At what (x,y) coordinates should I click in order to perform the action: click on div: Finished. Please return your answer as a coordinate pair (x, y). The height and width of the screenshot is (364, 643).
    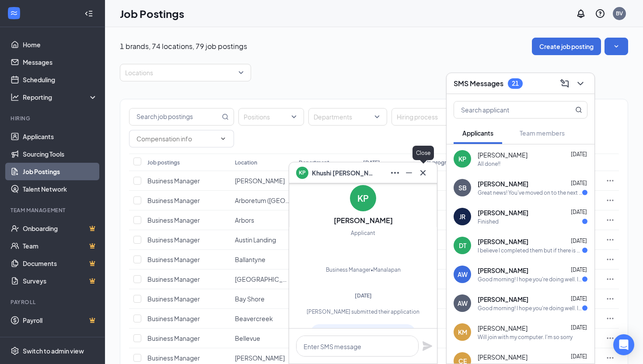
    Looking at the image, I should click on (488, 221).